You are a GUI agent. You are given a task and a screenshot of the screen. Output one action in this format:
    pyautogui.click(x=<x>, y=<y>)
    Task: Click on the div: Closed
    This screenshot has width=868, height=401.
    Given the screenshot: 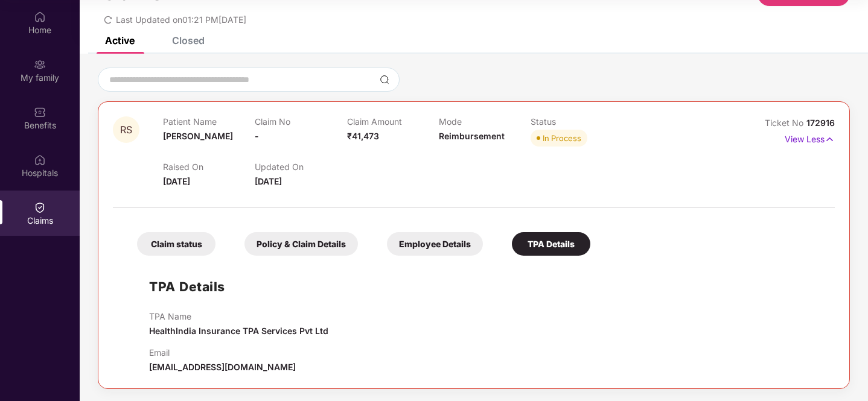 What is the action you would take?
    pyautogui.click(x=188, y=40)
    